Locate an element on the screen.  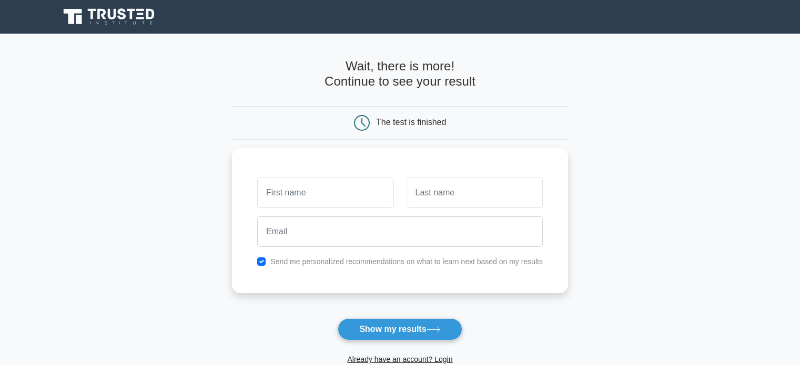
label: Send me personalized recommendations on what to learn next based on my results is located at coordinates (406, 262).